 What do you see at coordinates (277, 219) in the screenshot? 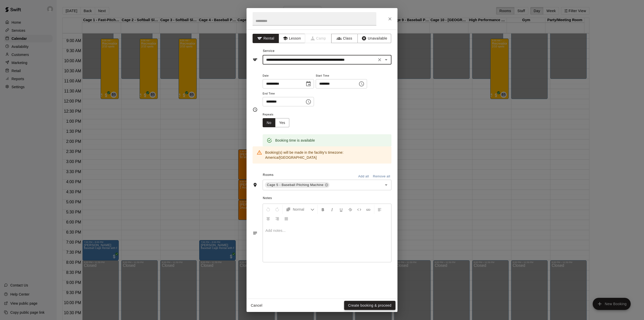
I see `button: Right Align` at bounding box center [277, 219].